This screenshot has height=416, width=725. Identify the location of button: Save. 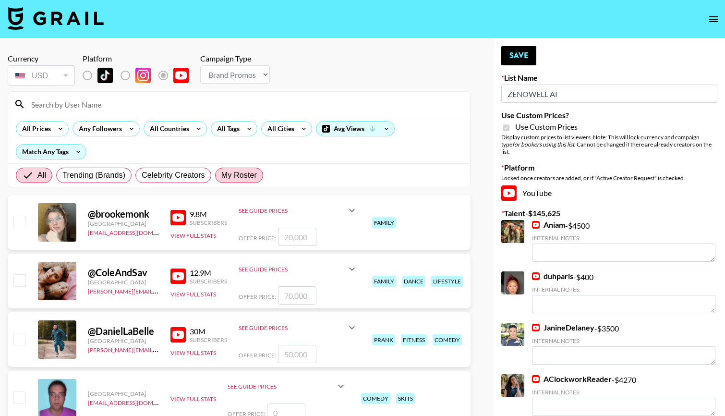
(519, 56).